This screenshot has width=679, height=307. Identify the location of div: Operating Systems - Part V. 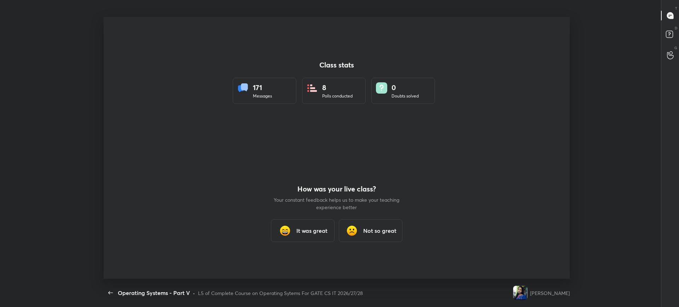
(154, 293).